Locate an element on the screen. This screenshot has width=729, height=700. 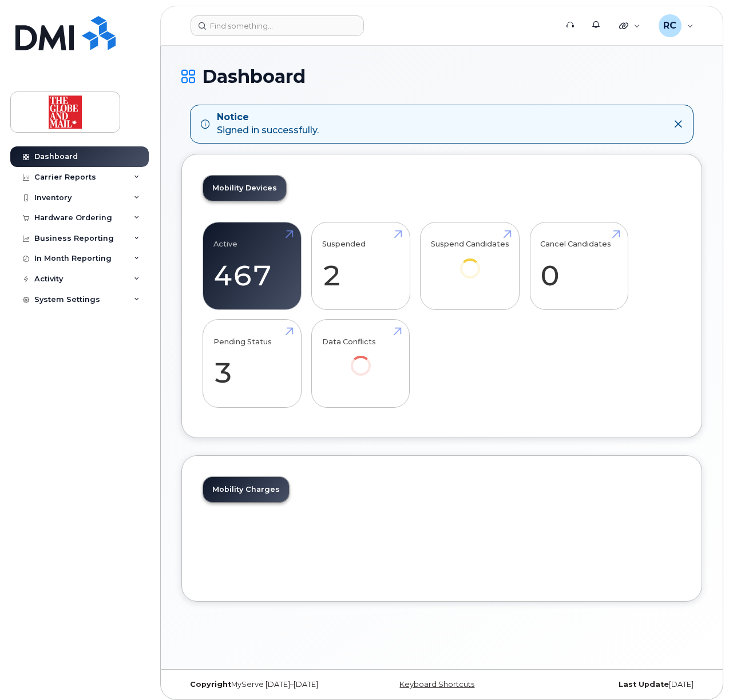
a: Mobility Charges is located at coordinates (246, 489).